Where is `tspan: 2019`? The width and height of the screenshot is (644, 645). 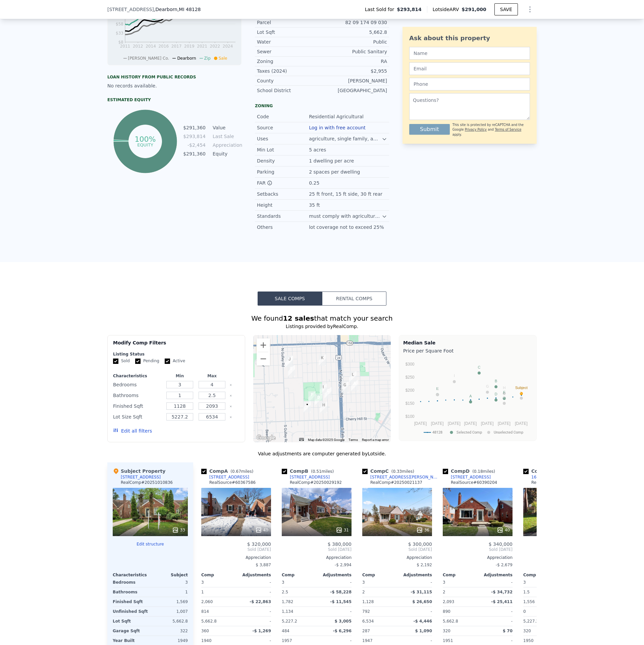 tspan: 2019 is located at coordinates (189, 46).